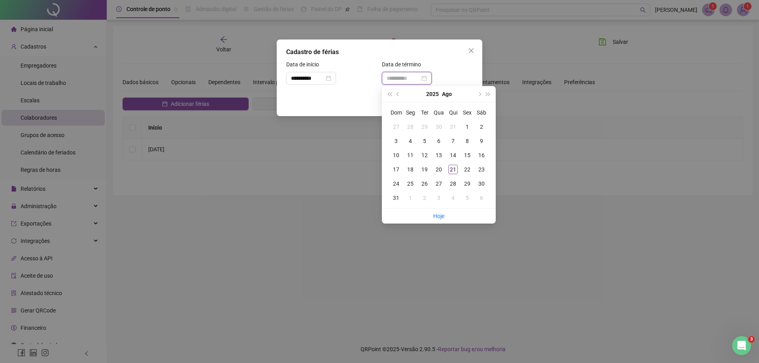 The height and width of the screenshot is (363, 759). I want to click on label: Data de início, so click(305, 64).